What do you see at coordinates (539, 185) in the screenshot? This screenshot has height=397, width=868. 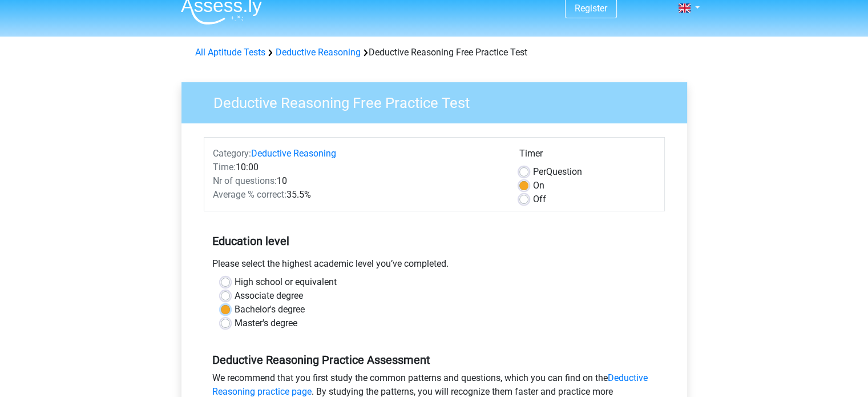 I see `label: On` at bounding box center [539, 185].